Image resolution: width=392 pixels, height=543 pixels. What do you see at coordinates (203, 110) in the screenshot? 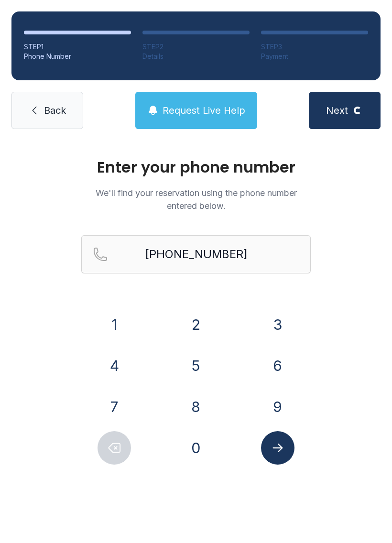
I see `span: Request Live Help` at bounding box center [203, 110].